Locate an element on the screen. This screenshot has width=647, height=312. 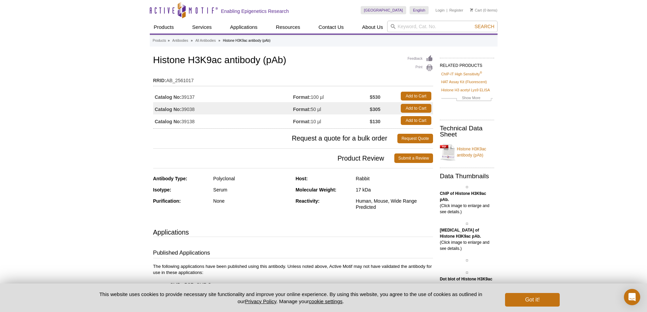
h3: Published Applications is located at coordinates (293, 254).